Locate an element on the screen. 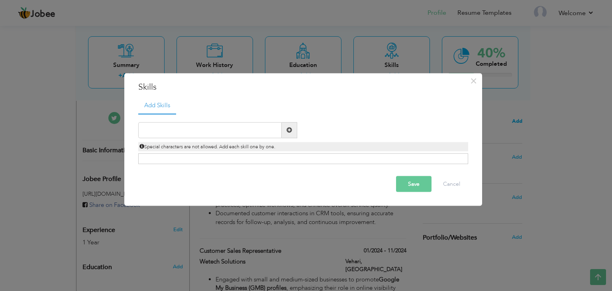  a: Add Skills is located at coordinates (157, 106).